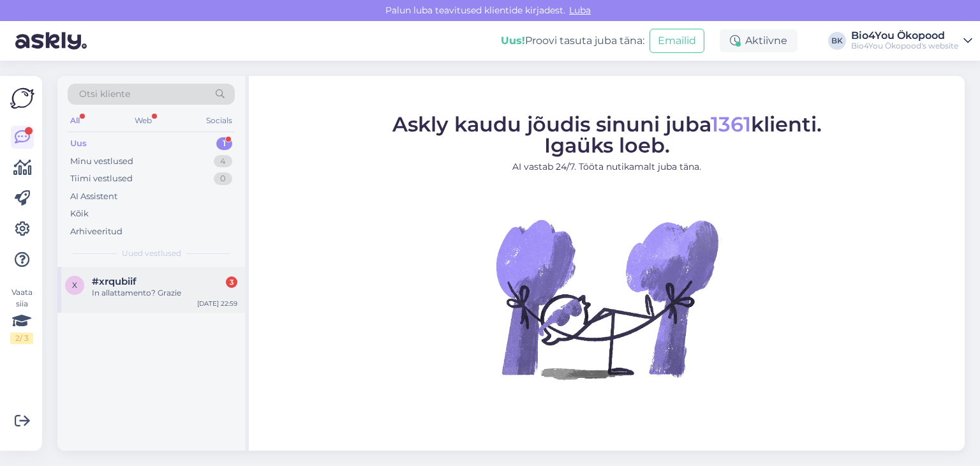 Image resolution: width=980 pixels, height=466 pixels. Describe the element at coordinates (22, 338) in the screenshot. I see `div: 2 / 3` at that location.